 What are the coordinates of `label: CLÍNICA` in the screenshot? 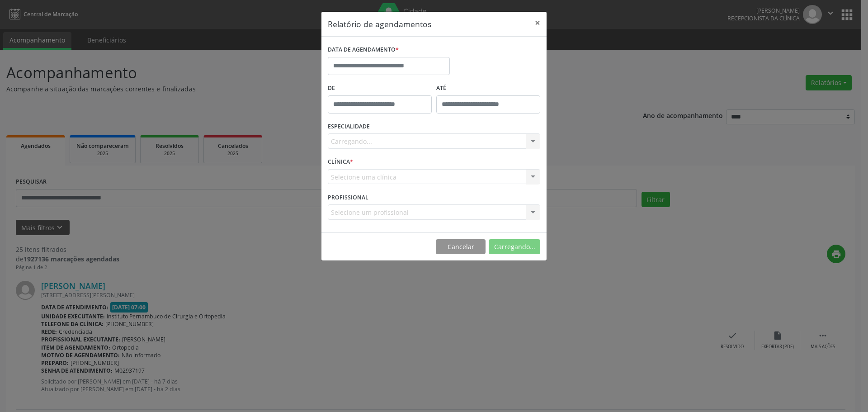 It's located at (341, 162).